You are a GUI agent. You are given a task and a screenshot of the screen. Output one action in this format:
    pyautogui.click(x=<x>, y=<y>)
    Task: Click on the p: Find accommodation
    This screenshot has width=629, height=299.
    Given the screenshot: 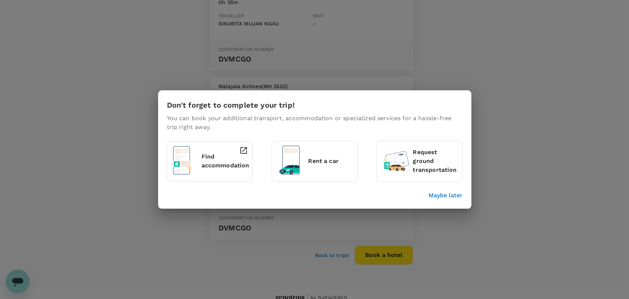 What is the action you would take?
    pyautogui.click(x=225, y=161)
    